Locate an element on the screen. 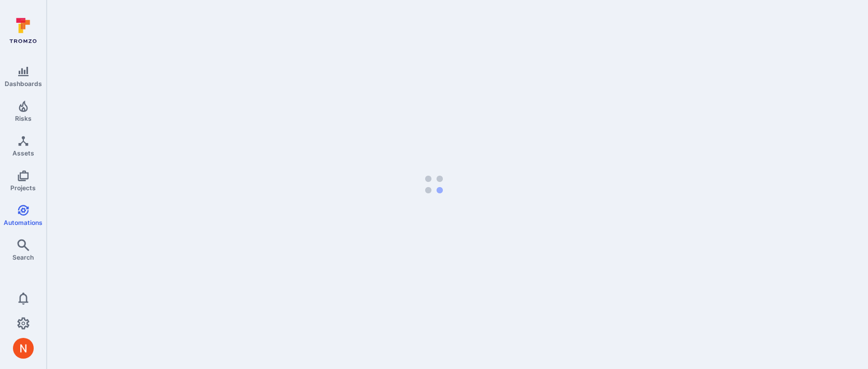 The image size is (868, 369). div: Neeren Patki is located at coordinates (24, 348).